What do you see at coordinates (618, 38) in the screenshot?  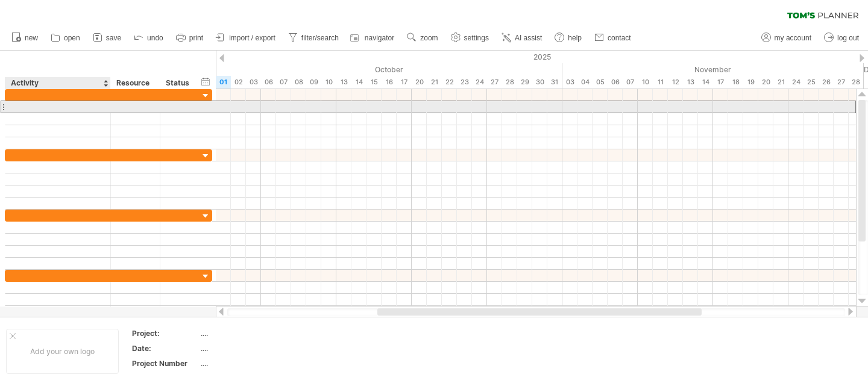 I see `span: contact` at bounding box center [618, 38].